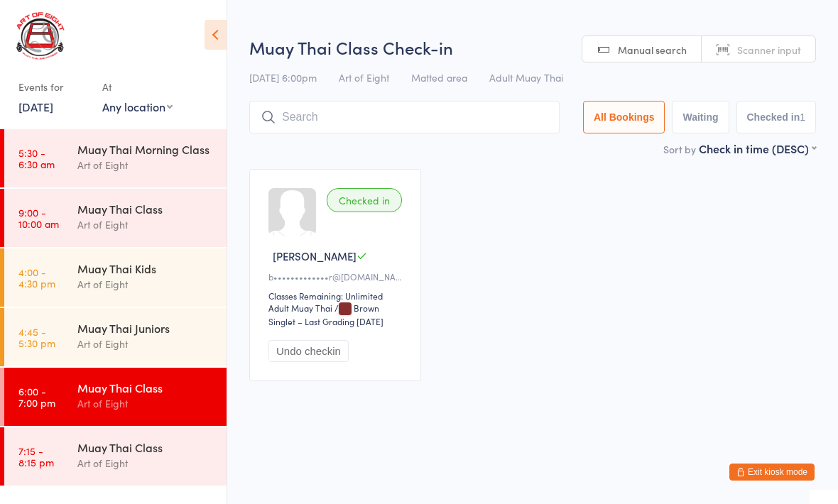 The image size is (838, 504). I want to click on div: Muay Thai Kids, so click(145, 269).